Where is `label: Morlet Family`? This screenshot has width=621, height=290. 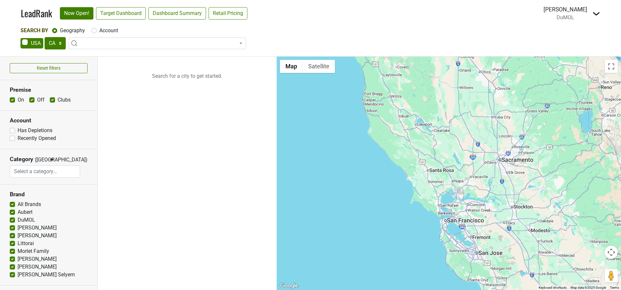 label: Morlet Family is located at coordinates (33, 251).